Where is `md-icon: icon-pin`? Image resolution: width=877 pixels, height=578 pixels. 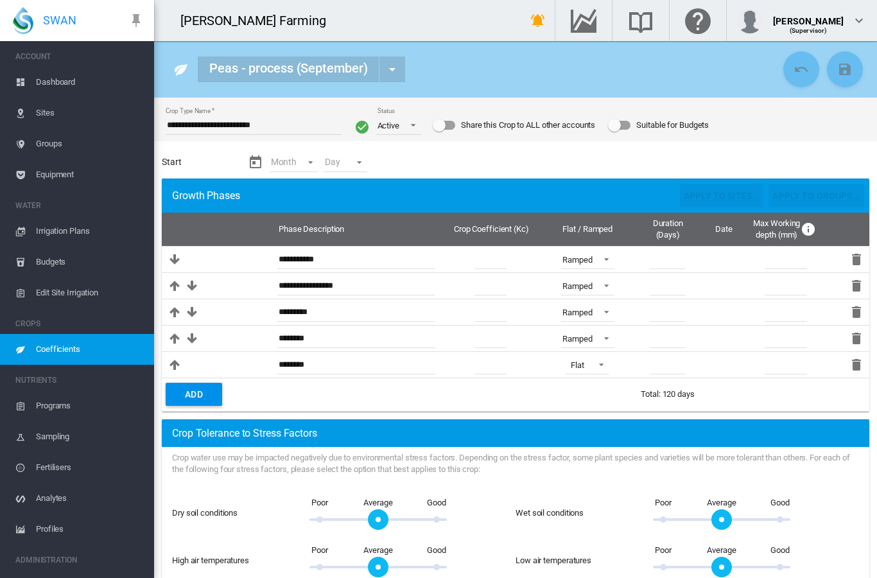 md-icon: icon-pin is located at coordinates (136, 21).